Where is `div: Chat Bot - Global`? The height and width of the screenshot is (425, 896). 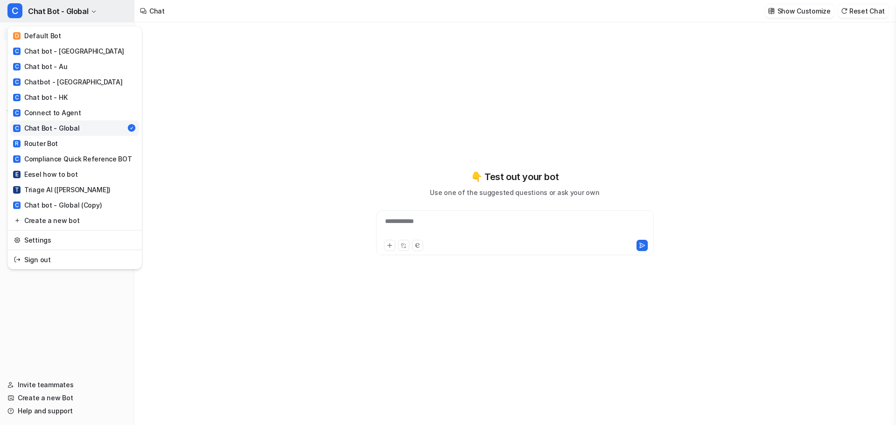 div: Chat Bot - Global is located at coordinates (46, 128).